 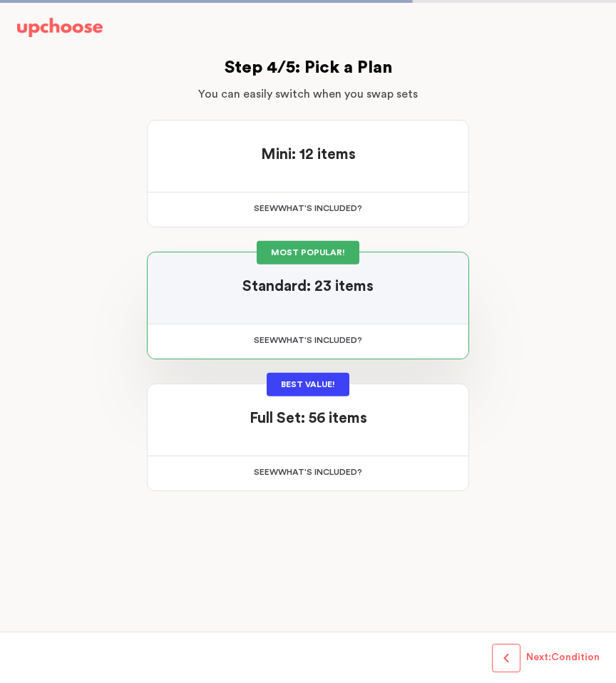 What do you see at coordinates (60, 31) in the screenshot?
I see `a: UpChoose` at bounding box center [60, 31].